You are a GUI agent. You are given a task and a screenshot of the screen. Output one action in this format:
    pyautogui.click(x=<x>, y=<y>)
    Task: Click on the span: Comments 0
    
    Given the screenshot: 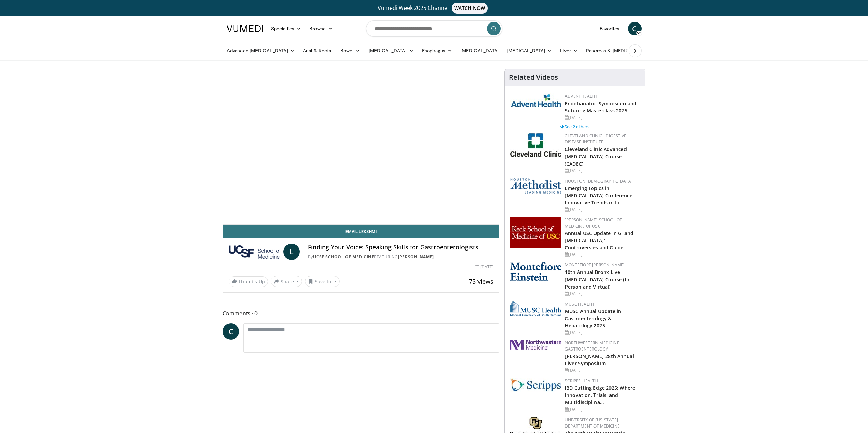 What is the action you would take?
    pyautogui.click(x=361, y=314)
    